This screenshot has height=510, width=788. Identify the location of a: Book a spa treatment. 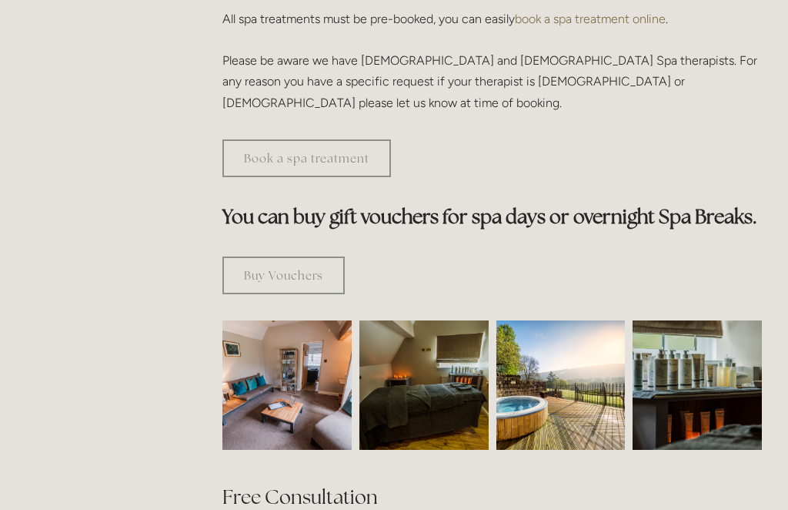
(306, 158).